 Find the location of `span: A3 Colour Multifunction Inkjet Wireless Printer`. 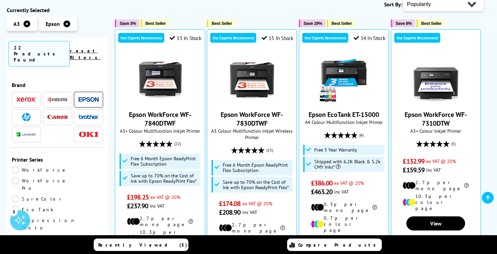

span: A3 Colour Multifunction Inkjet Wireless Printer is located at coordinates (252, 134).